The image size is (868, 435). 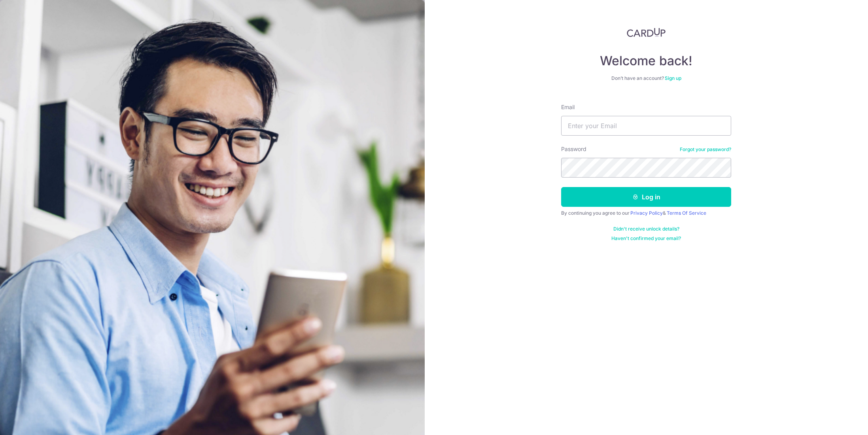 What do you see at coordinates (647, 78) in the screenshot?
I see `div: Don’t have an account?` at bounding box center [647, 78].